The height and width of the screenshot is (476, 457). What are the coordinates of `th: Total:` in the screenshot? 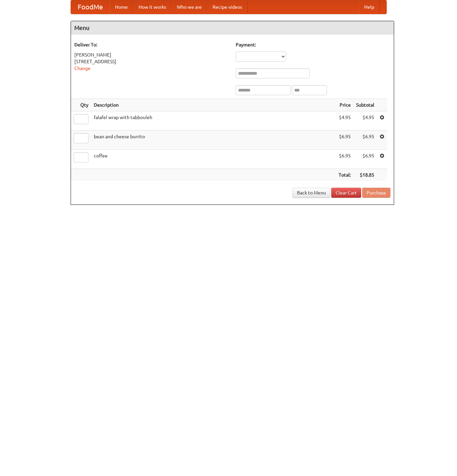 It's located at (344, 175).